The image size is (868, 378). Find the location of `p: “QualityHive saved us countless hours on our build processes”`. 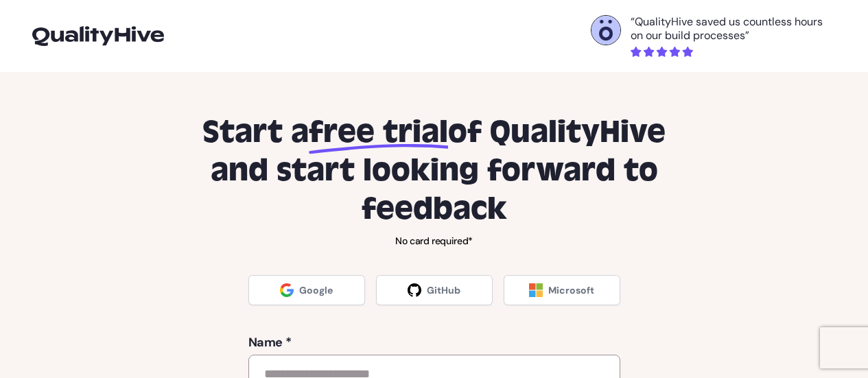

p: “QualityHive saved us countless hours on our build processes” is located at coordinates (733, 29).